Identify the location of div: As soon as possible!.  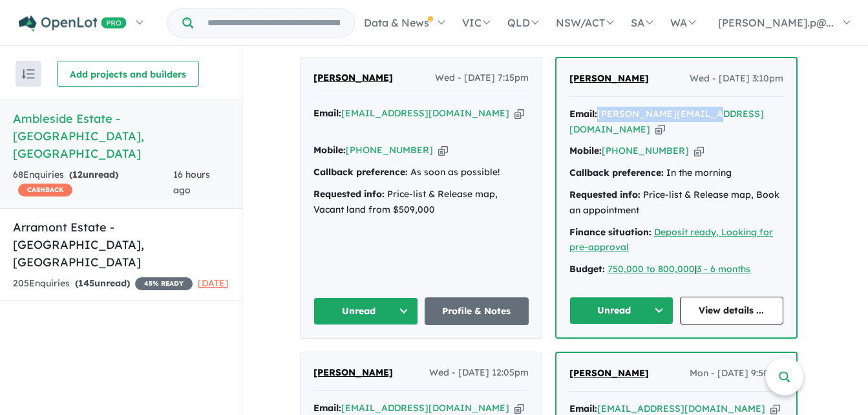
(421, 173).